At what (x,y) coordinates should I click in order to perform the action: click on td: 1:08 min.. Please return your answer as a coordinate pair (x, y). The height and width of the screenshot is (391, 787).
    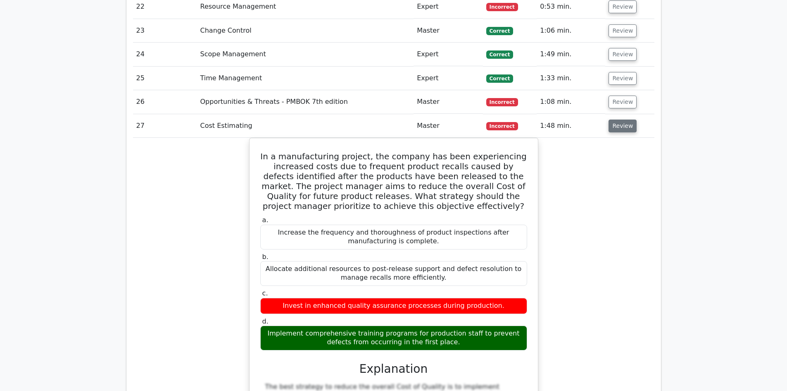
    Looking at the image, I should click on (571, 102).